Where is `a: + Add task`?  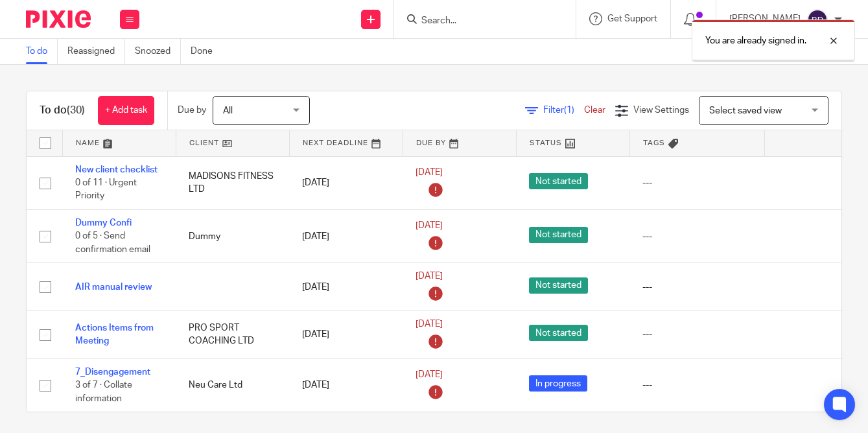
a: + Add task is located at coordinates (126, 110).